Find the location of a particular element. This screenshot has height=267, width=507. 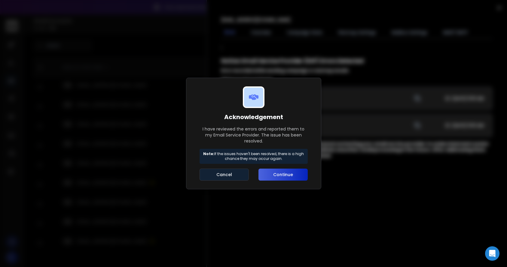

h1: Acknowledgement is located at coordinates (254, 117).